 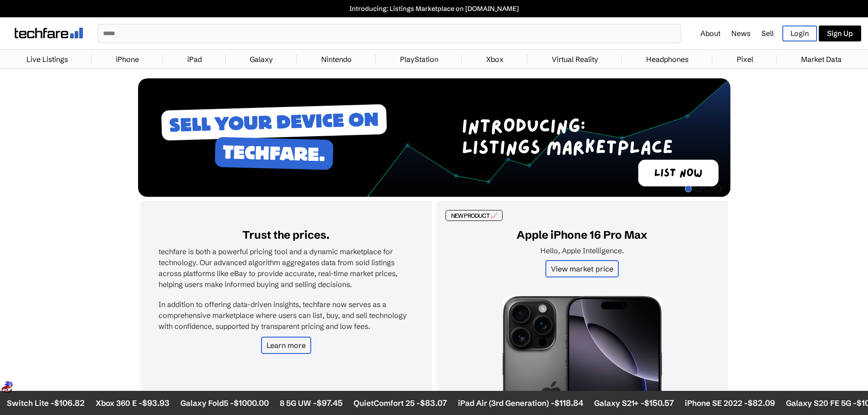 What do you see at coordinates (475, 216) in the screenshot?
I see `div: NEW PRODUCT 📈` at bounding box center [475, 216].